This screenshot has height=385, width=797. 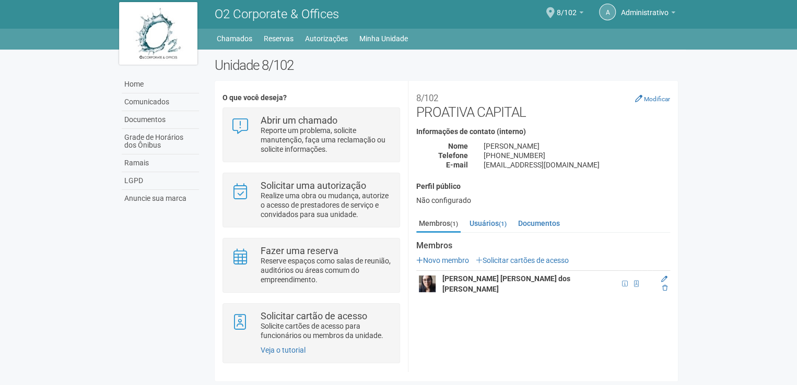 I want to click on small: 8/102, so click(x=427, y=98).